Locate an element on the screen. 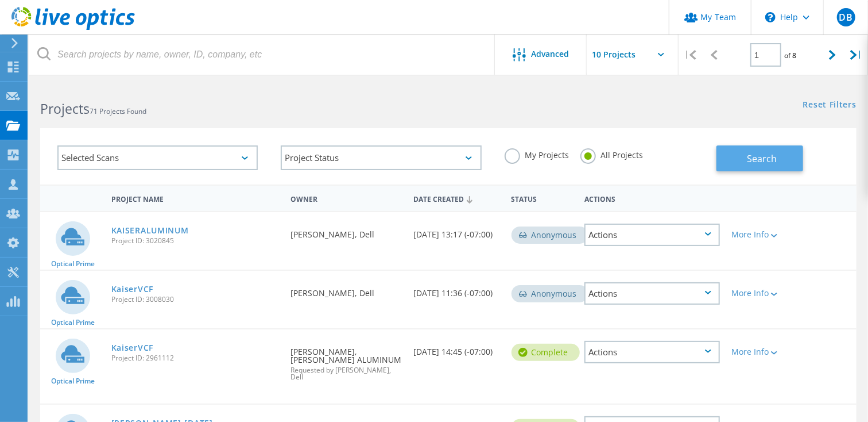  span: DB is located at coordinates (845, 17).